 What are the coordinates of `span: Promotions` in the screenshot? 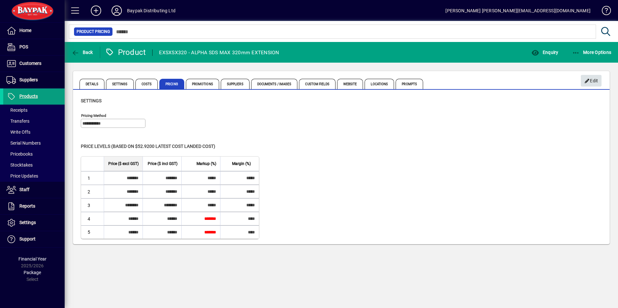 It's located at (202, 84).